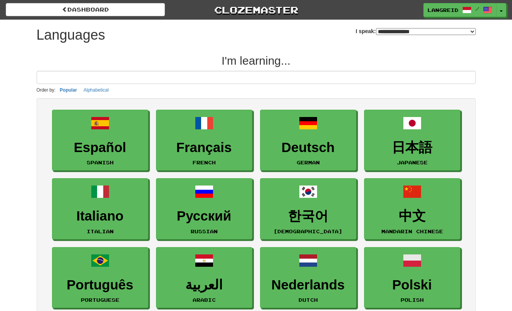 The width and height of the screenshot is (512, 311). I want to click on label: I speak:, so click(415, 31).